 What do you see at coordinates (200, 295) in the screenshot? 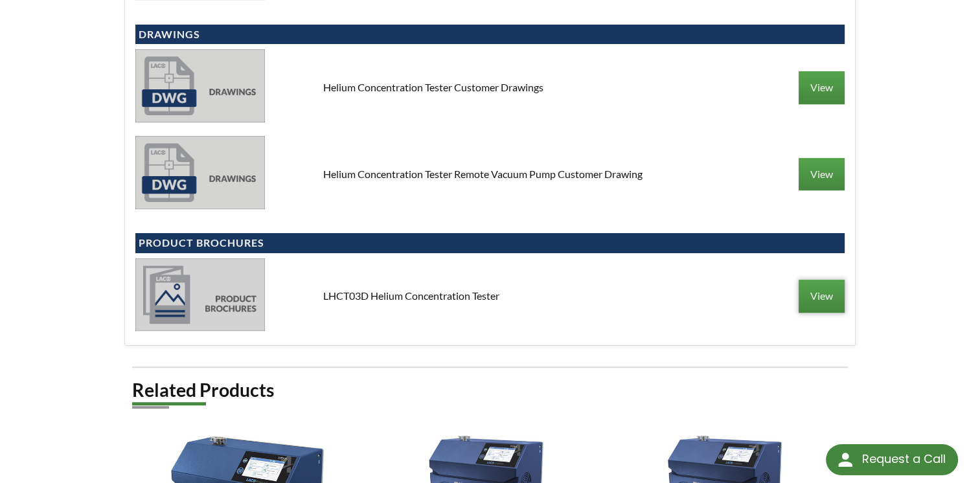
I see `img: product_brochures-81b49242bb8394b31c113ade466a77c846893fb1009a796a1a03a1a1c57cbc37.jpg` at bounding box center [200, 295].